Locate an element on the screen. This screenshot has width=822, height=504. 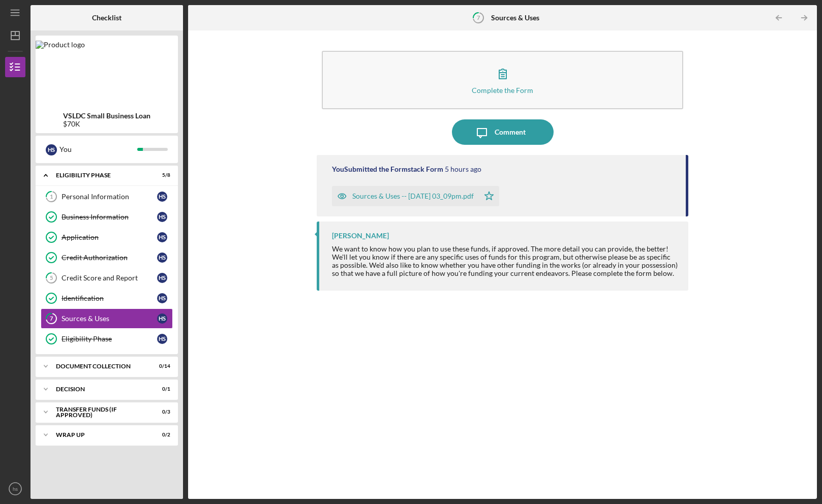
div: Personal Information is located at coordinates (109, 196).